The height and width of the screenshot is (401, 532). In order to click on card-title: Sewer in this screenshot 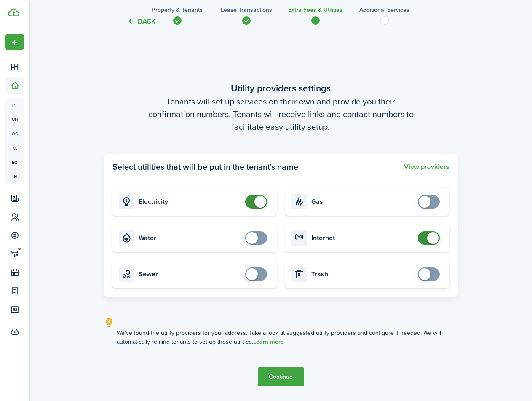, I will do `click(190, 275)`.